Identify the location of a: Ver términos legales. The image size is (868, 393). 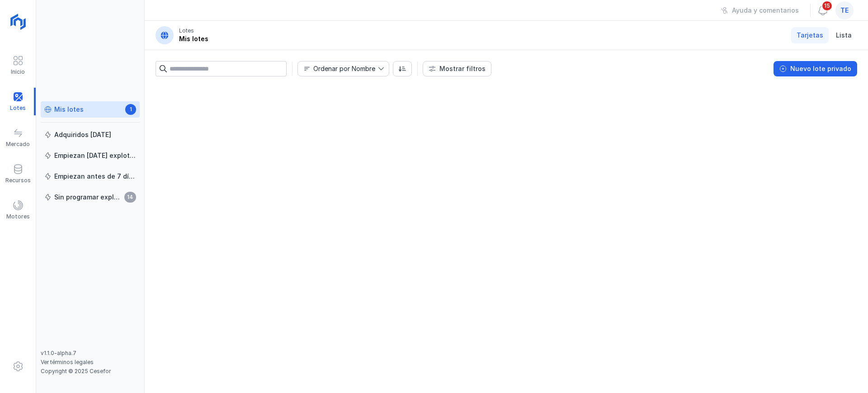
(67, 362).